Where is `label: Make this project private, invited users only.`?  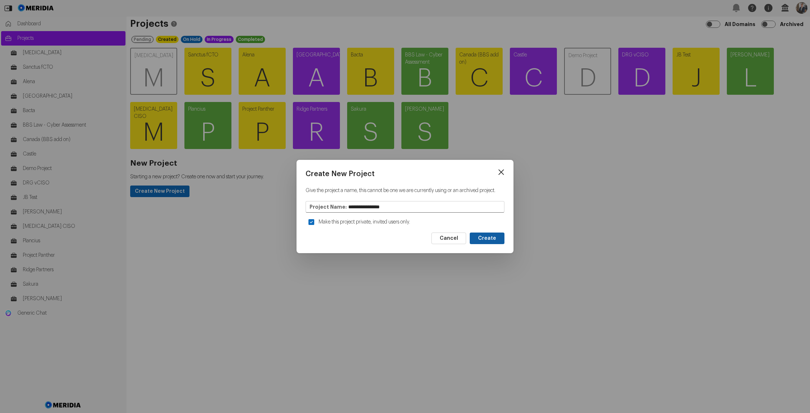
label: Make this project private, invited users only. is located at coordinates (365, 222).